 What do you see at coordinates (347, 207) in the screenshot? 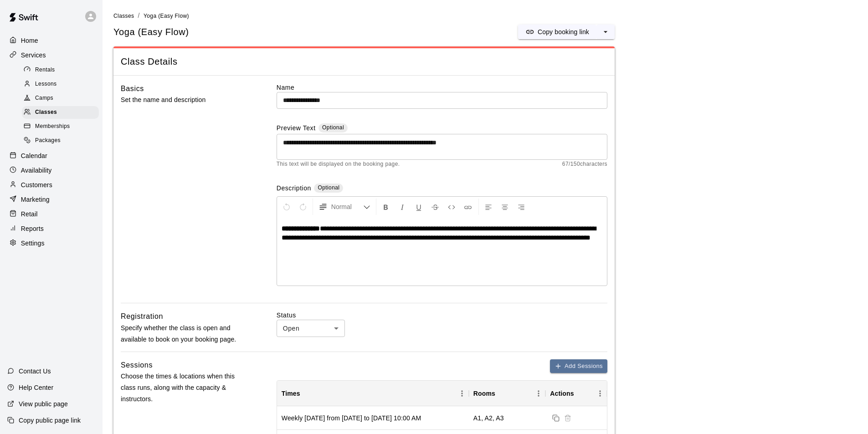
I see `span: Normal` at bounding box center [347, 207].